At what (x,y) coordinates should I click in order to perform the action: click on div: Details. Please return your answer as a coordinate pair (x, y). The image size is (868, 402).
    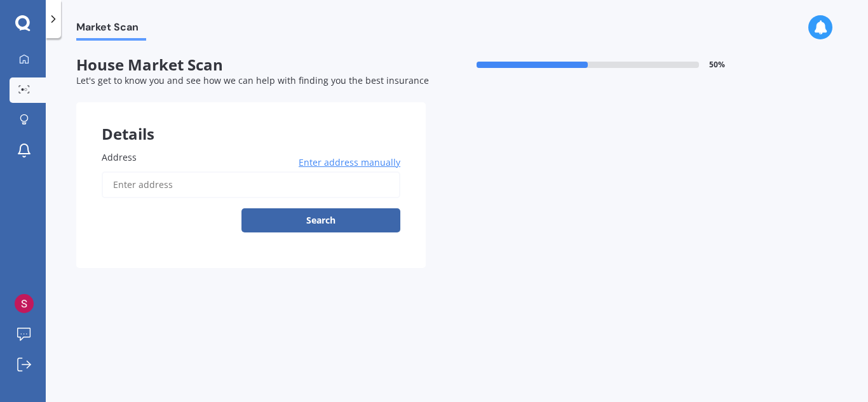
    Looking at the image, I should click on (251, 122).